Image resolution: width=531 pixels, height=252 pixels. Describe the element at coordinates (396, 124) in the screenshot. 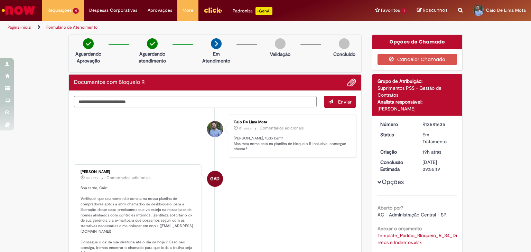

I see `dt: Número` at that location.